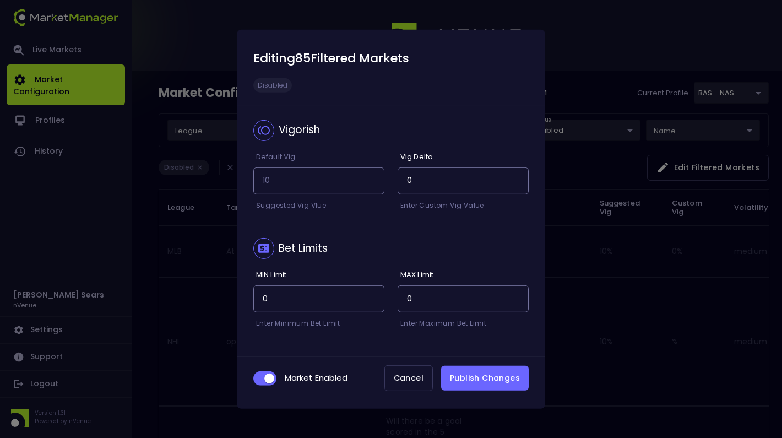 The image size is (782, 438). What do you see at coordinates (274, 156) in the screenshot?
I see `label: Default Vig` at bounding box center [274, 156].